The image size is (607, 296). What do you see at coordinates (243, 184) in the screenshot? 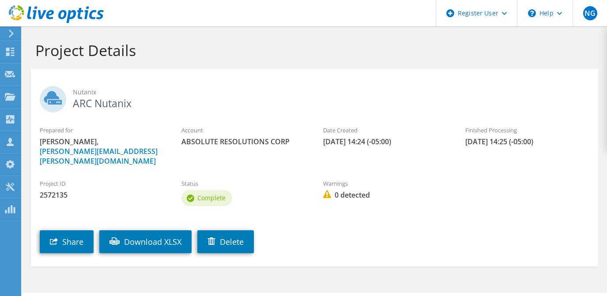
I see `label: Status` at bounding box center [243, 184].